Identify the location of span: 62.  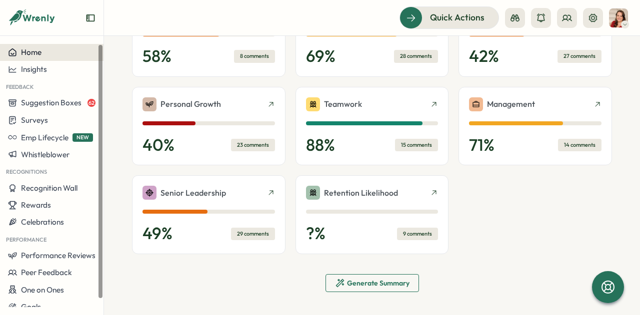
(91, 103).